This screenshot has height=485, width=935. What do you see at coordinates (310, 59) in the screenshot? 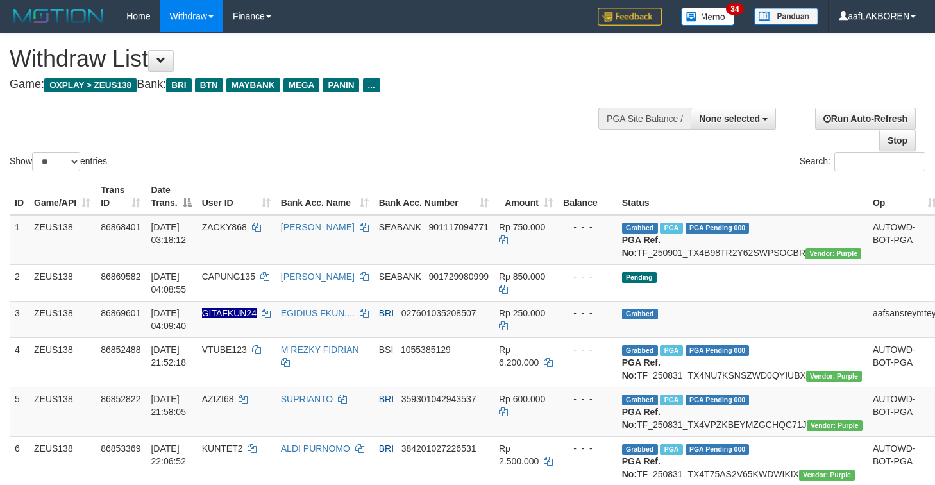
I see `h1: Withdraw List` at bounding box center [310, 59].